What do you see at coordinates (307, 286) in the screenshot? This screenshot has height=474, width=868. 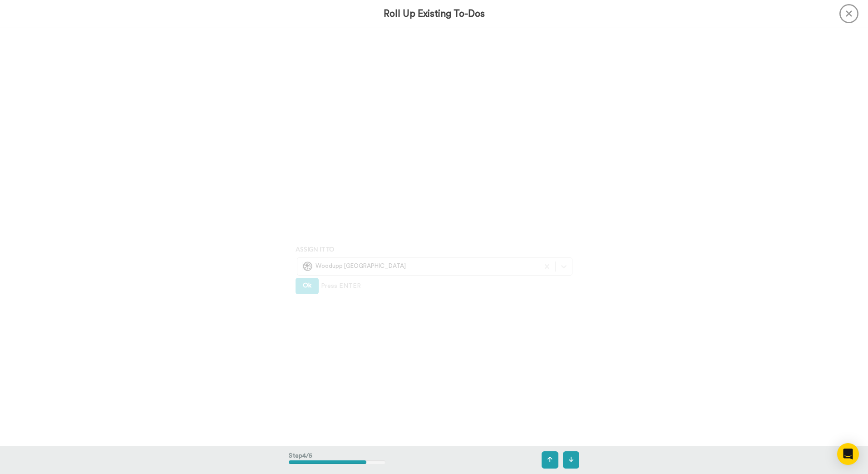 I see `button: Ok` at bounding box center [307, 286].